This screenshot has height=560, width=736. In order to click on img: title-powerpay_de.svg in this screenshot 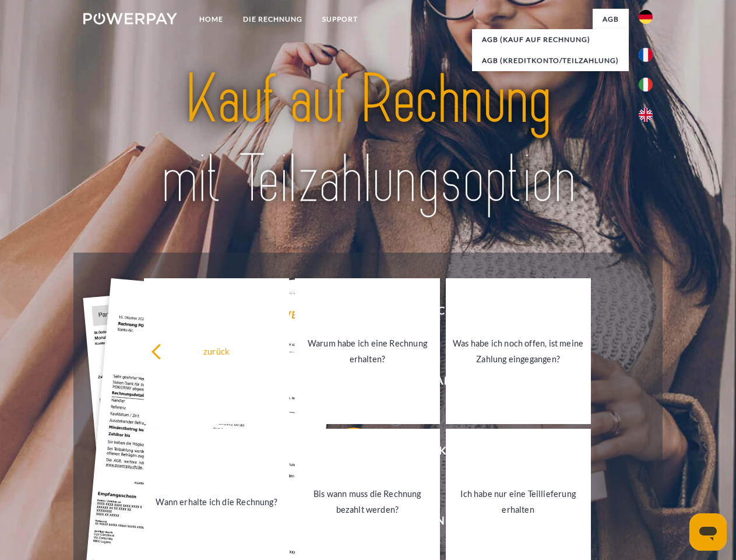, I will do `click(368, 140)`.